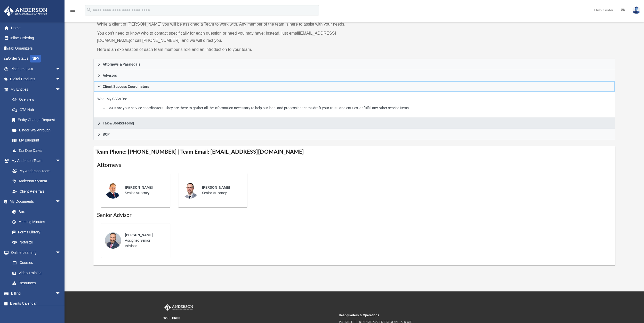 The width and height of the screenshot is (644, 323). Describe the element at coordinates (36, 79) in the screenshot. I see `a: Digital Productsarrow_drop_down` at that location.